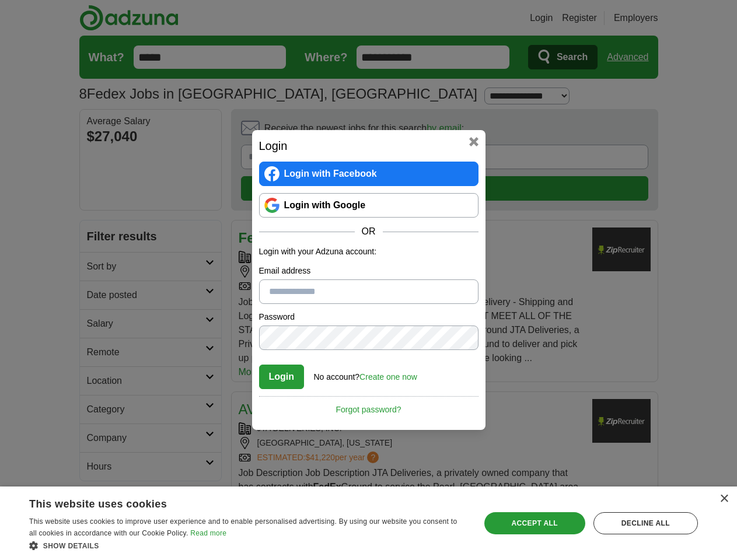  Describe the element at coordinates (208, 534) in the screenshot. I see `a: Read more, opens a new window` at that location.